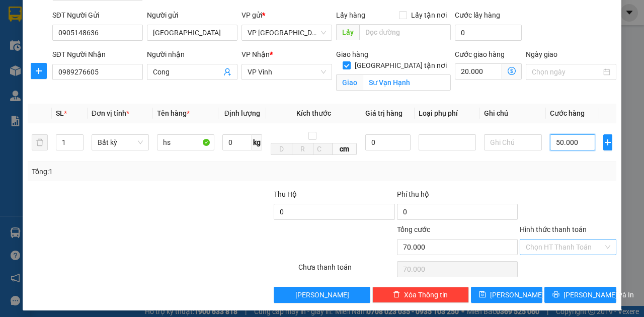  Describe the element at coordinates (553, 229) in the screenshot. I see `label: Hình thức thanh toán` at that location.